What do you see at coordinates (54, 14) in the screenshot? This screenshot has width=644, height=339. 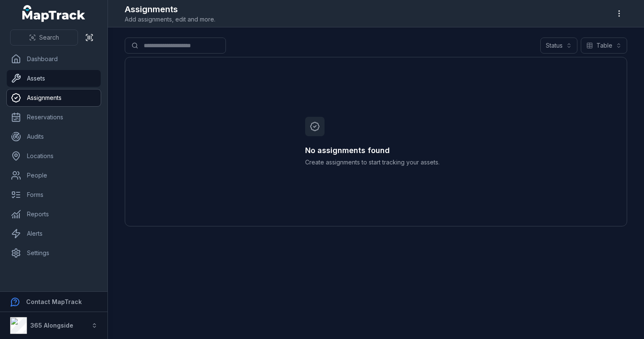 I see `a: MapTrack` at bounding box center [54, 14].